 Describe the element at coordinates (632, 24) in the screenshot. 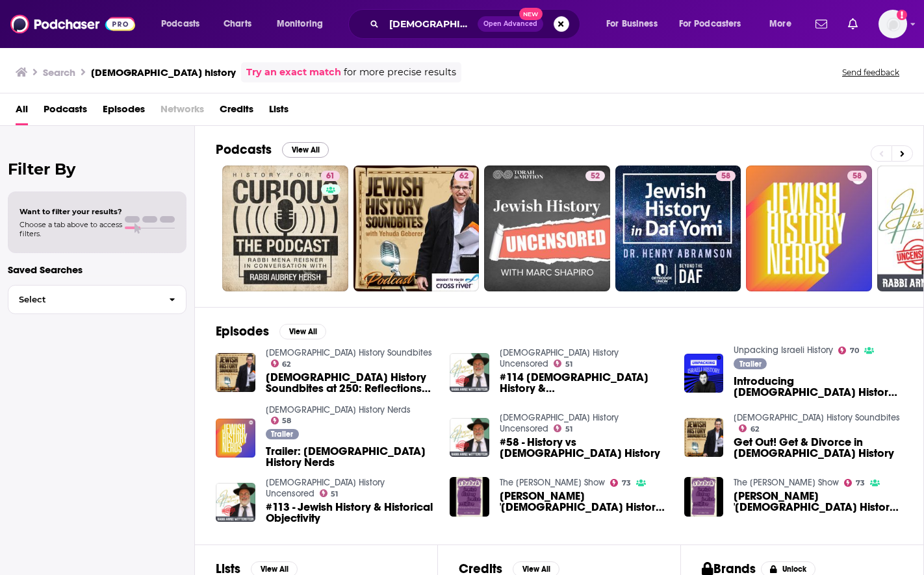

I see `span: For Business` at that location.